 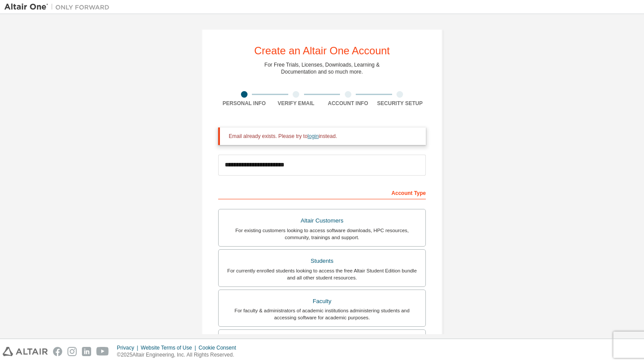 I want to click on div: Personal Info, so click(x=244, y=103).